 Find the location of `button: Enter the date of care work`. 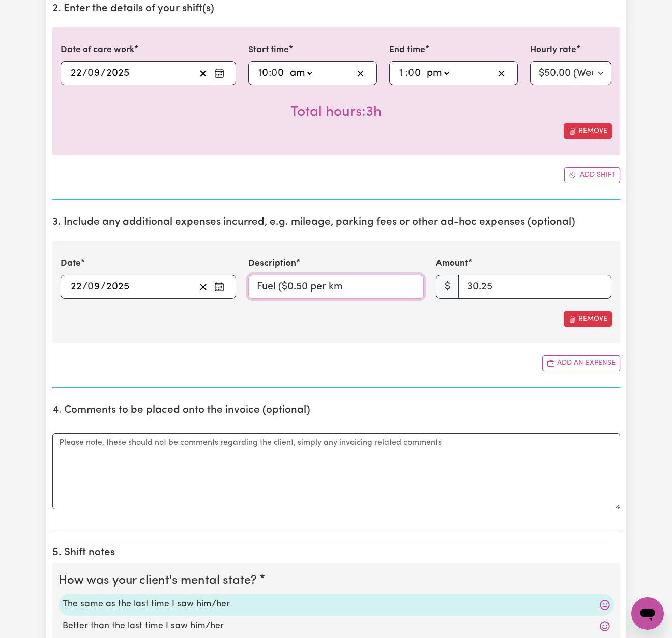

button: Enter the date of care work is located at coordinates (219, 73).